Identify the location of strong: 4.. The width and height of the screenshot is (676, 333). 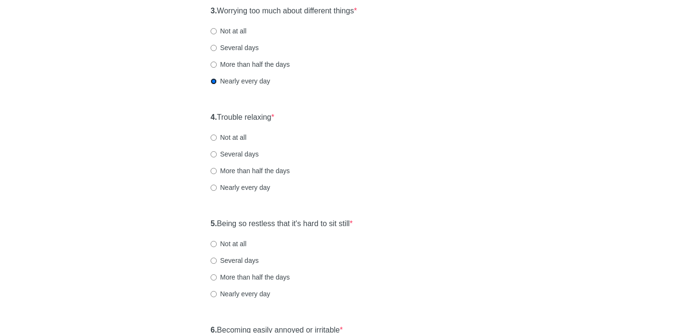
(214, 117).